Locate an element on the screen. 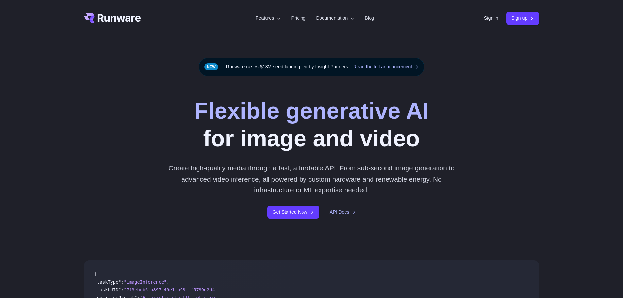  a: Sign in is located at coordinates (491, 18).